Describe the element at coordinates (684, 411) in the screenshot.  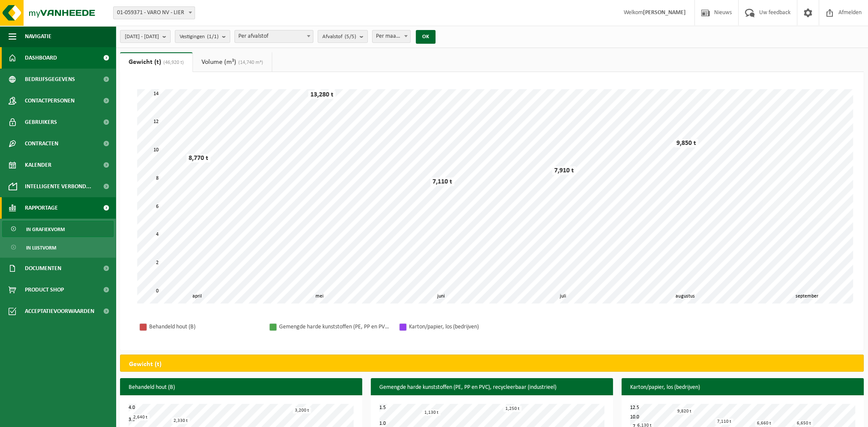
I see `div: 9,820 t` at that location.